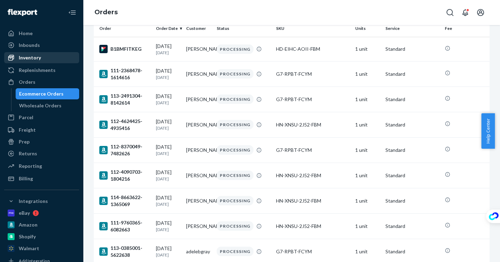 The width and height of the screenshot is (500, 262). What do you see at coordinates (22, 12) in the screenshot?
I see `img: Flexport logo` at bounding box center [22, 12].